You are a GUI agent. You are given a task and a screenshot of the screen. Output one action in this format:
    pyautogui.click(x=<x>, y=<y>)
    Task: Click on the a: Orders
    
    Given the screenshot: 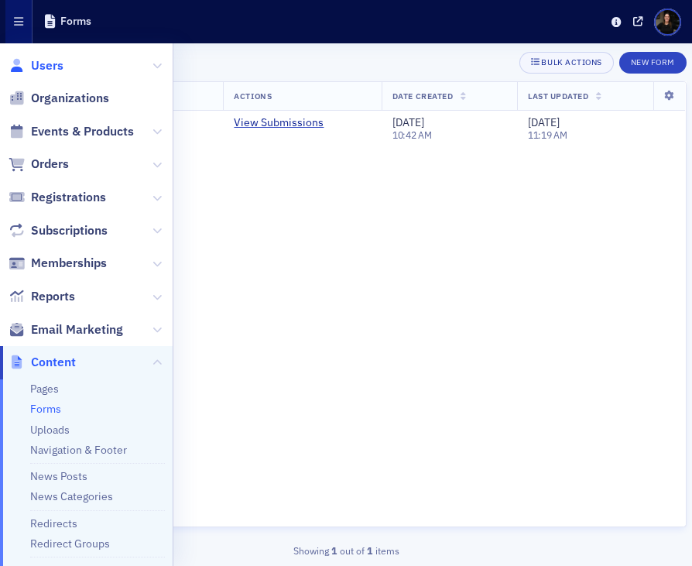 What is the action you would take?
    pyautogui.click(x=39, y=164)
    